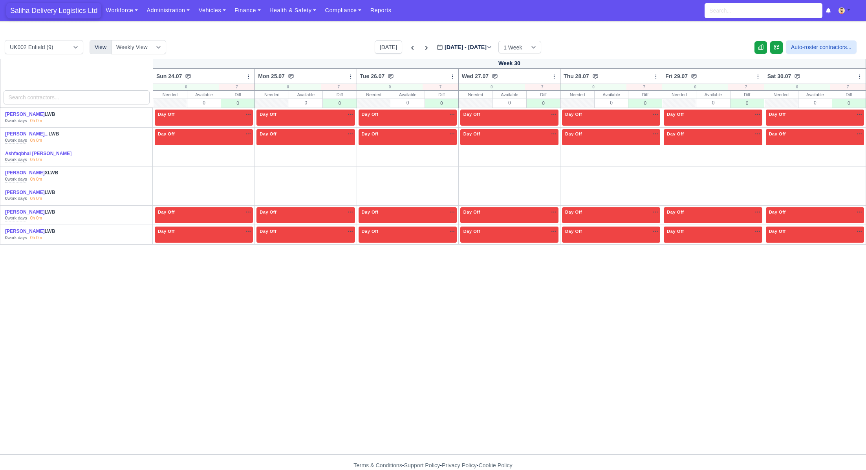 The image size is (866, 470). I want to click on a: Workforce, so click(122, 10).